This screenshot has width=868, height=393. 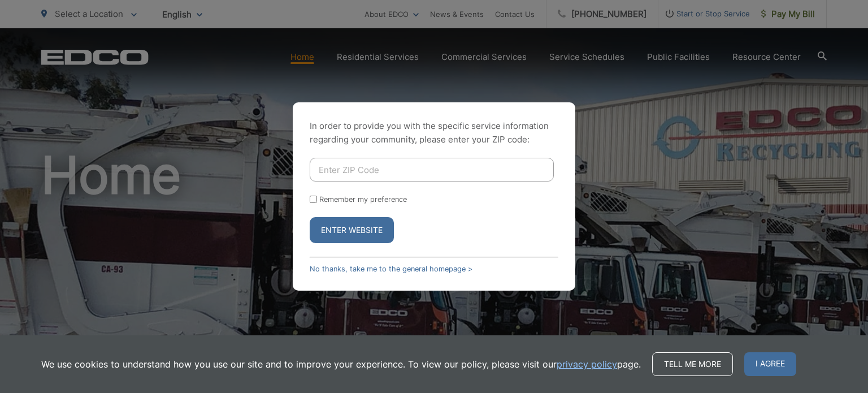 I want to click on a: Tell me more, so click(x=692, y=364).